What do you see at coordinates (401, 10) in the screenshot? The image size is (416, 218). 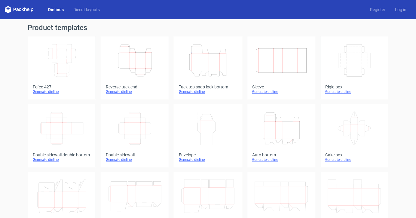 I see `a: Log in` at bounding box center [401, 10].